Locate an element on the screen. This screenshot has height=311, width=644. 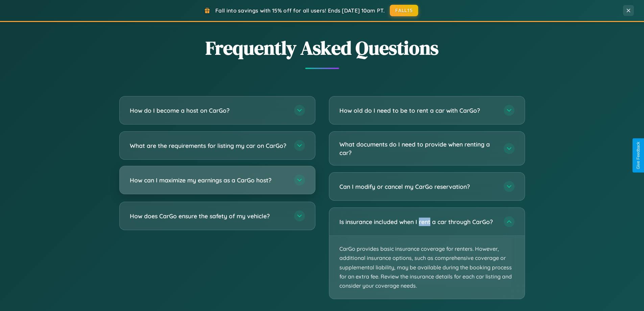
button: FALL15 is located at coordinates (404, 11).